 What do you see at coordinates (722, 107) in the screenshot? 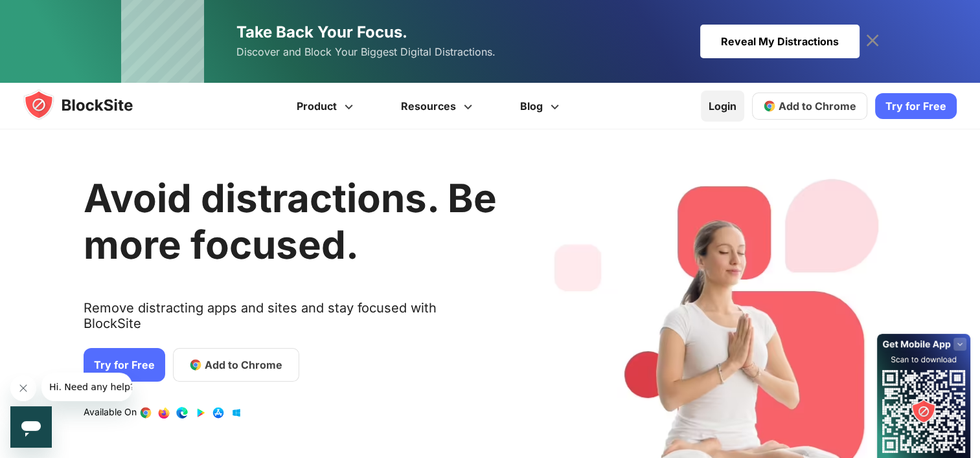
I see `a: Login` at bounding box center [722, 107].